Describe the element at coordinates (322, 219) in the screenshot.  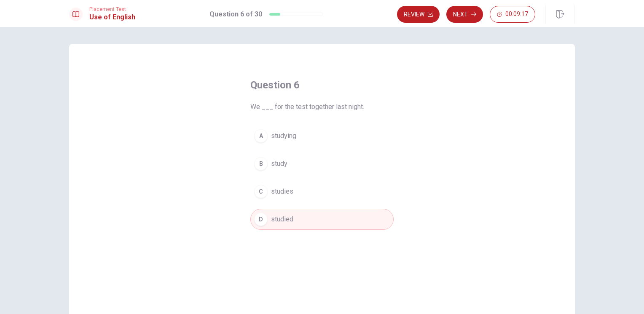
I see `button: Dstudied` at that location.